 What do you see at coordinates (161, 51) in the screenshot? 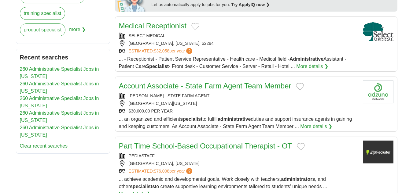
I see `span: $32,058` at bounding box center [161, 51].